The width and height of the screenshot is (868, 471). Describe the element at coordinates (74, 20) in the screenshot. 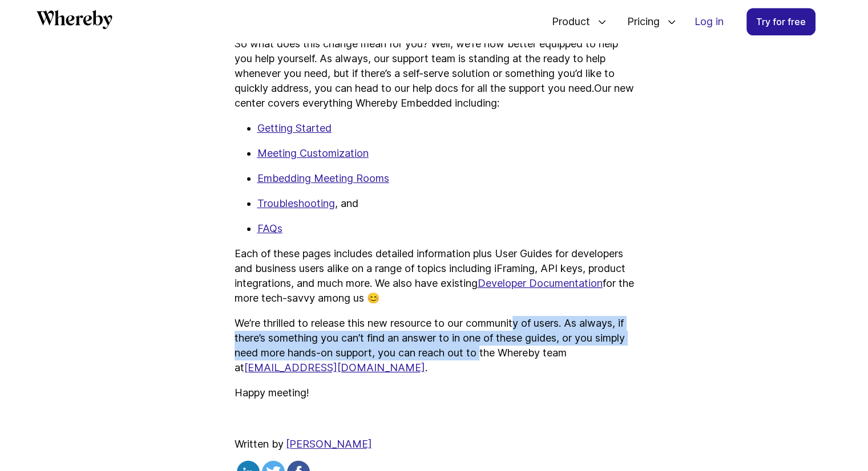

I see `svg: Whereby` at that location.